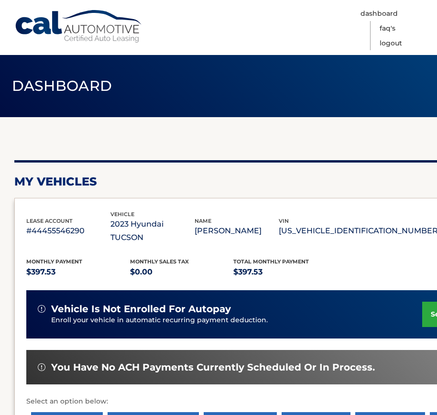 The image size is (437, 415). What do you see at coordinates (182, 272) in the screenshot?
I see `p: $0.00` at bounding box center [182, 272].